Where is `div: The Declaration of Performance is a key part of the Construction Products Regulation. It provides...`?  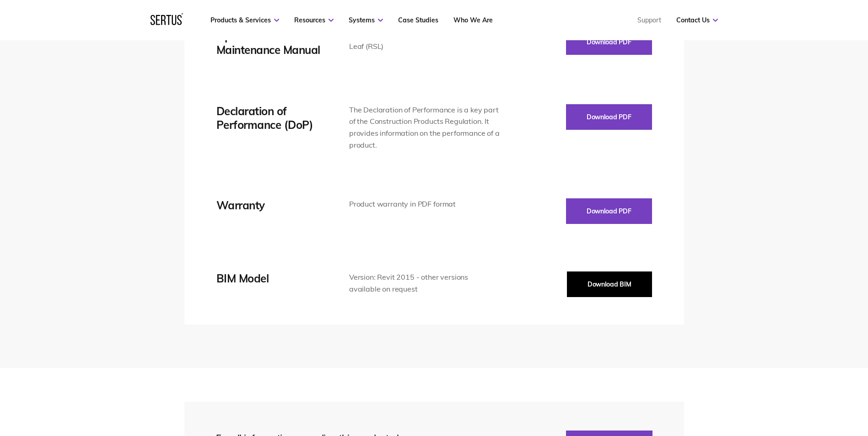
div: The Declaration of Performance is a key part of the Construction Products Regulation. It provides... is located at coordinates (425, 128).